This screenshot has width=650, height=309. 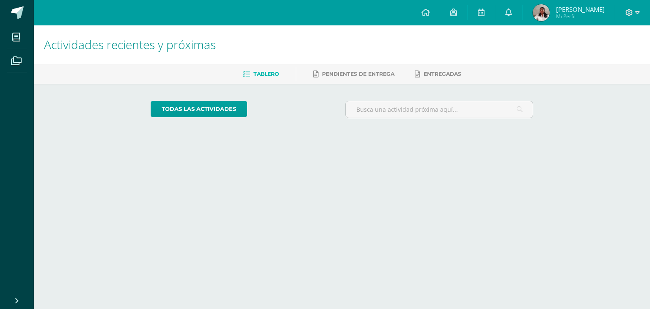 What do you see at coordinates (358, 74) in the screenshot?
I see `span: Pendientes de entrega` at bounding box center [358, 74].